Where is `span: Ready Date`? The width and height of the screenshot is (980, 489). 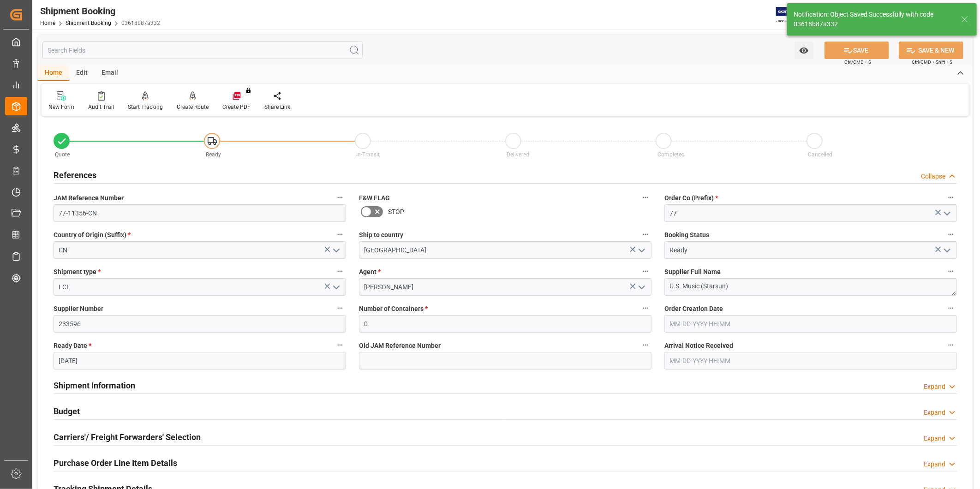
span: Ready Date is located at coordinates (72, 345).